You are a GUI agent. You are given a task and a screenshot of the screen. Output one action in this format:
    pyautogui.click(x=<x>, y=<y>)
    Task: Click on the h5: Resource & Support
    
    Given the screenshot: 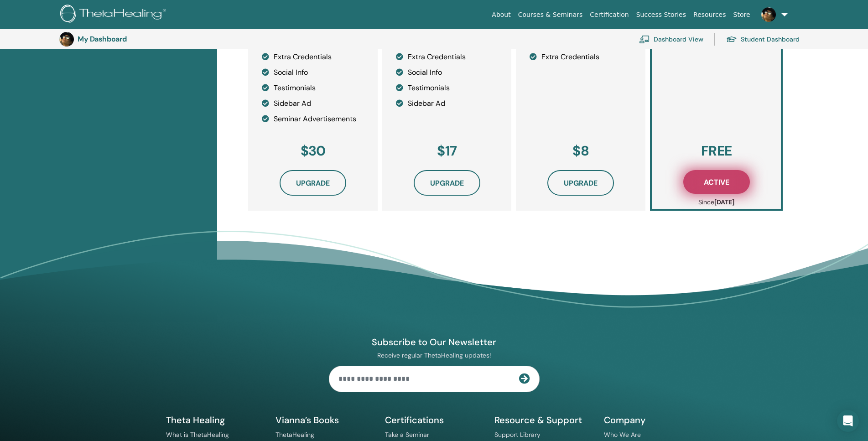 What is the action you would take?
    pyautogui.click(x=544, y=420)
    